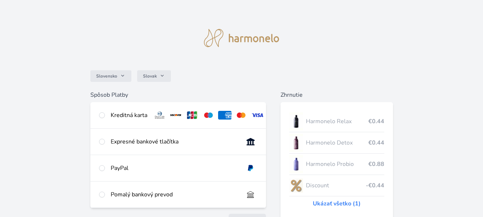  I want to click on span: €0.88, so click(376, 164).